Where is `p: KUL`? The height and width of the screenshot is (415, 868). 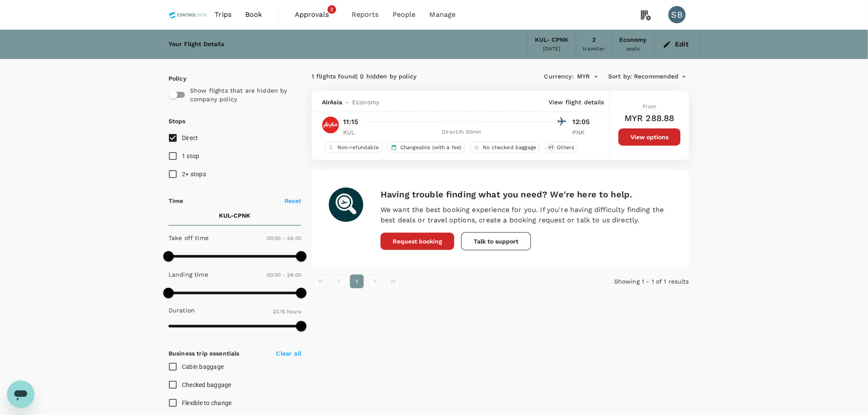 p: KUL is located at coordinates (354, 133).